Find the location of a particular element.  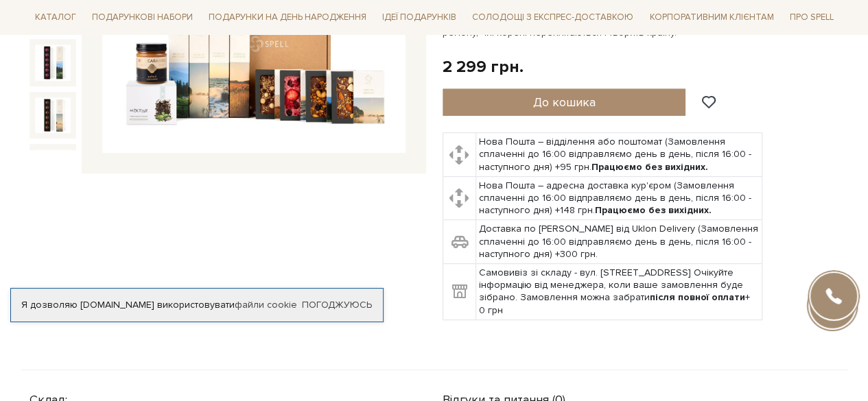

span: Каталог is located at coordinates (56, 18).